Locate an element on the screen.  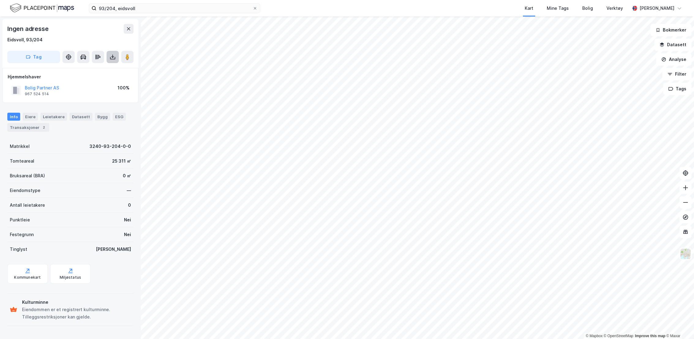
a: Improve this map is located at coordinates (650, 336).